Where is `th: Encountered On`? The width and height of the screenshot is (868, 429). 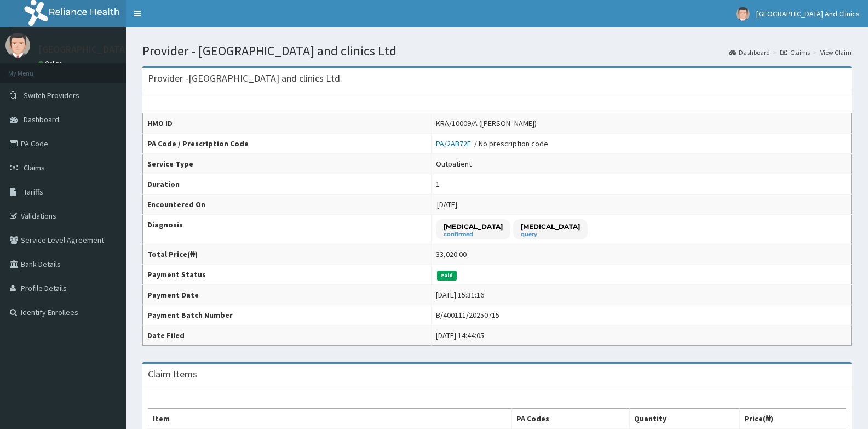 th: Encountered On is located at coordinates (287, 204).